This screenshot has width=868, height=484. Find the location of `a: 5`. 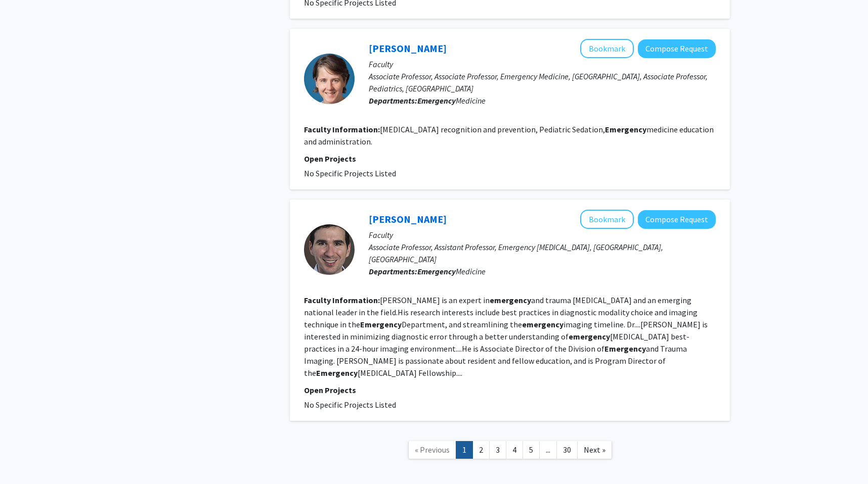

a: 5 is located at coordinates (531, 450).